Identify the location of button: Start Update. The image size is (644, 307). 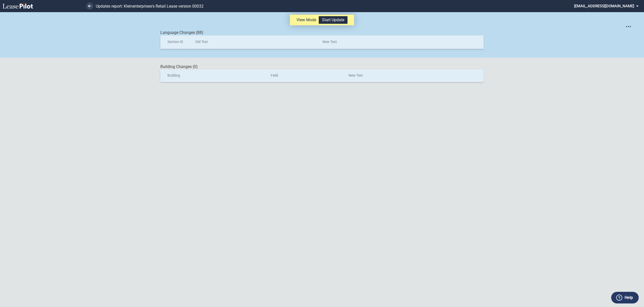
(333, 20).